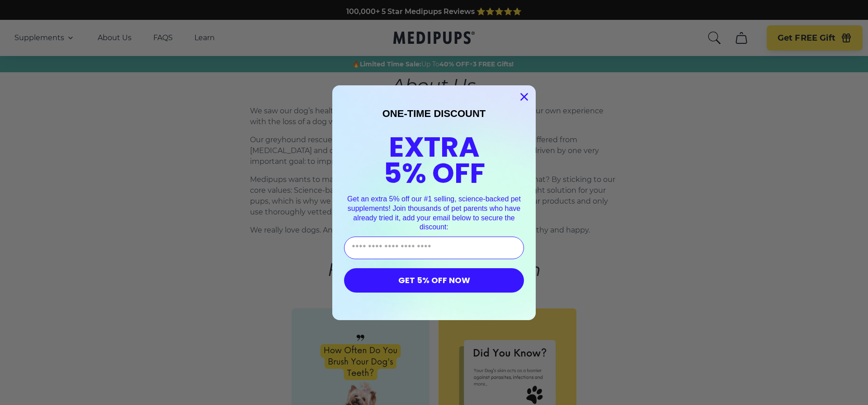 This screenshot has height=405, width=868. I want to click on button: Close dialog, so click(524, 97).